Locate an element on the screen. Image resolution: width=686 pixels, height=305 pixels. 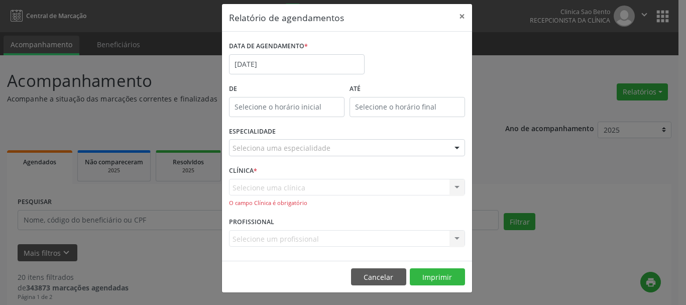
input: Selecione o horário final is located at coordinates (407, 107).